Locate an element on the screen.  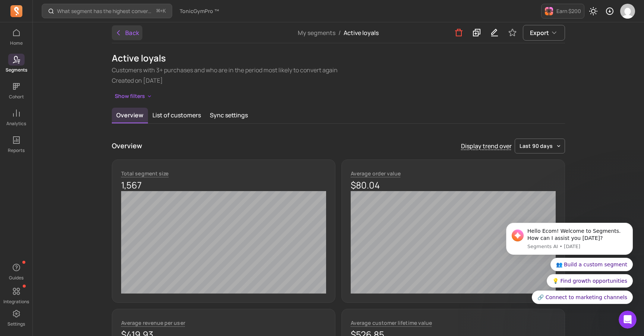
button: Overview is located at coordinates (130, 115).